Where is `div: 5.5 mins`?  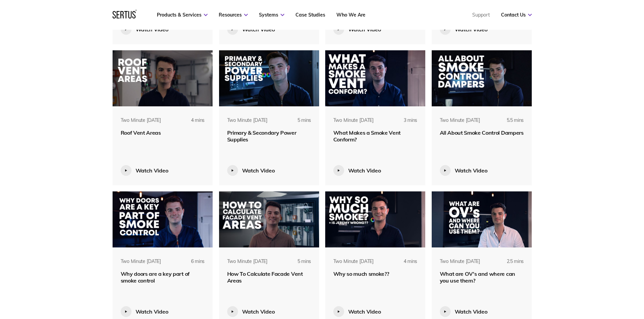 div: 5.5 mins is located at coordinates (510, 123).